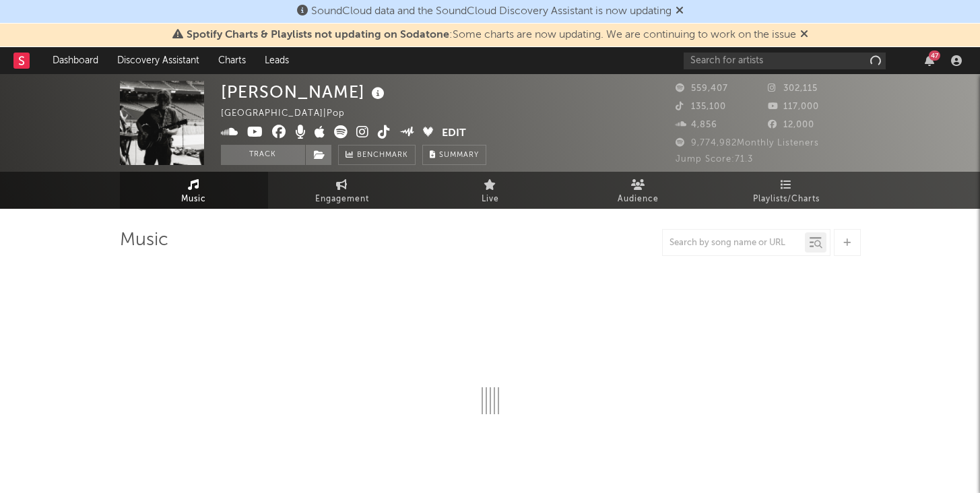  What do you see at coordinates (702, 88) in the screenshot?
I see `span: 559,407` at bounding box center [702, 88].